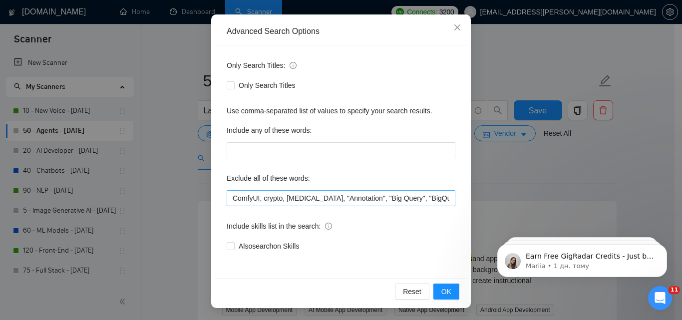 The width and height of the screenshot is (682, 320). I want to click on p: Message from Mariia, sent 1 дн. тому, so click(108, 43).